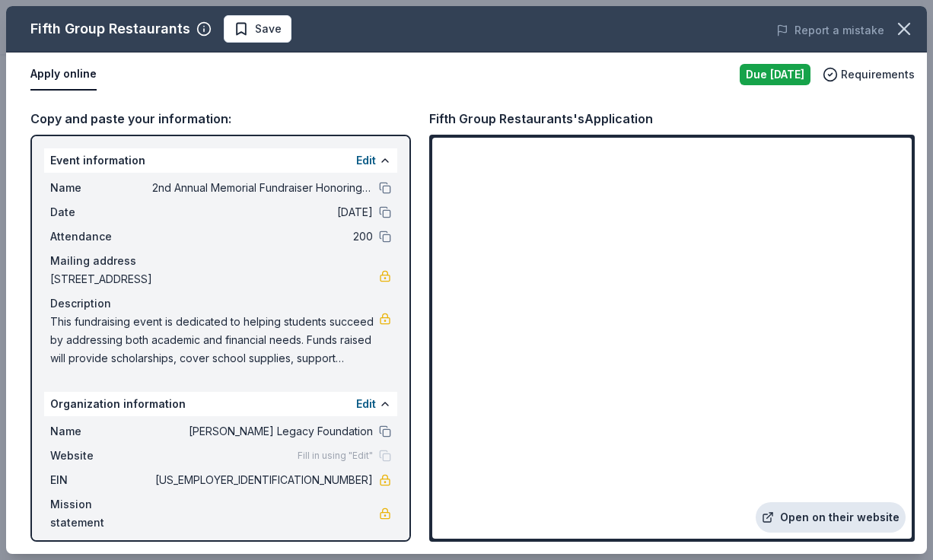  What do you see at coordinates (221, 119) in the screenshot?
I see `div: Copy and paste your information:` at bounding box center [221, 119].